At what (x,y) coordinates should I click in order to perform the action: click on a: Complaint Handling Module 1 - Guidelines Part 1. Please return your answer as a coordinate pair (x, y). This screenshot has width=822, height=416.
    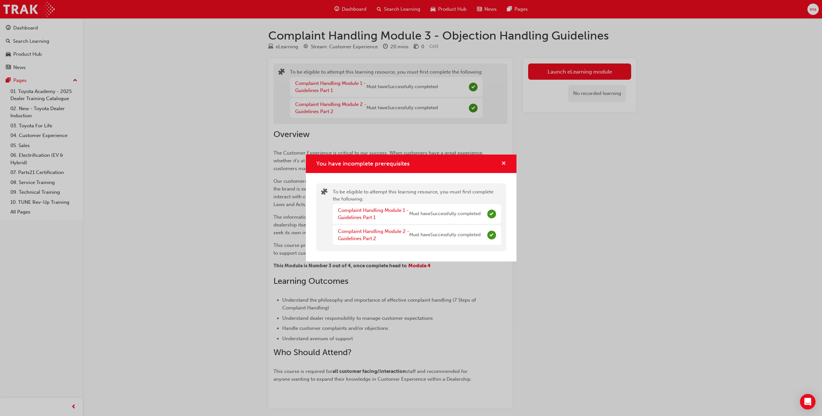
    Looking at the image, I should click on (373, 214).